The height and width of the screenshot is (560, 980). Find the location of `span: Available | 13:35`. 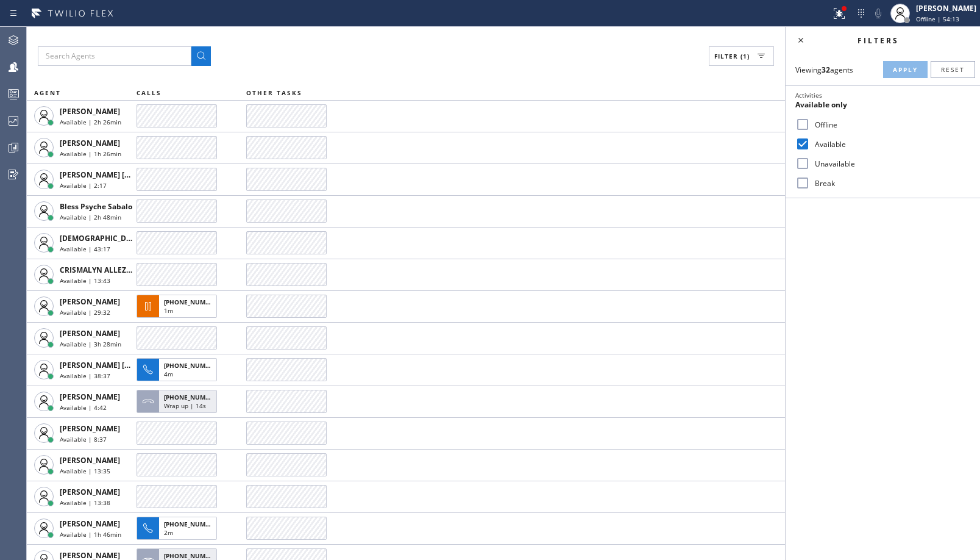

span: Available | 13:35 is located at coordinates (85, 471).